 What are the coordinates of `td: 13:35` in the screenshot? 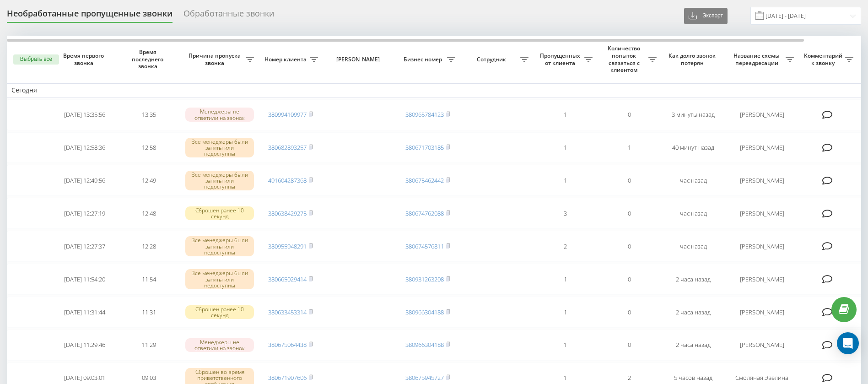 It's located at (149, 115).